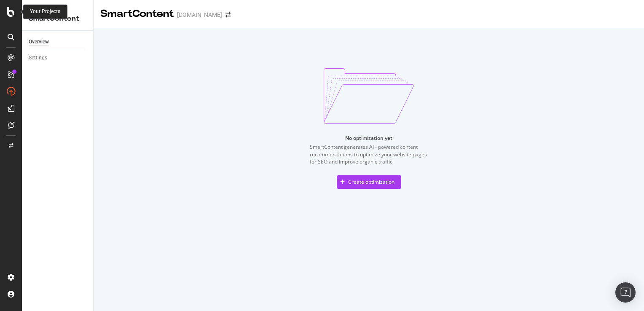 This screenshot has height=311, width=644. Describe the element at coordinates (38, 58) in the screenshot. I see `div: Settings` at that location.